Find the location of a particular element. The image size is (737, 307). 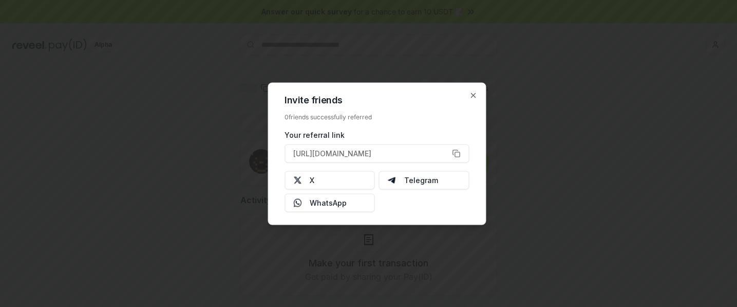

img: X is located at coordinates (297, 180).